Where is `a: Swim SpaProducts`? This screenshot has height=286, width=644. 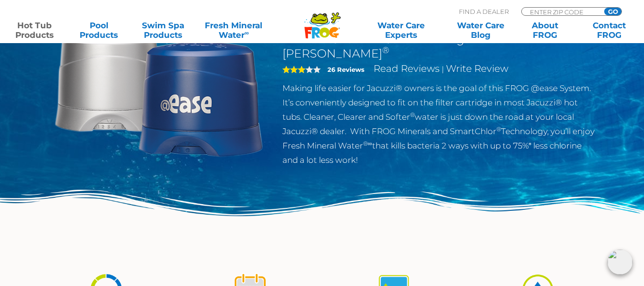
a: Swim SpaProducts is located at coordinates (163, 30).